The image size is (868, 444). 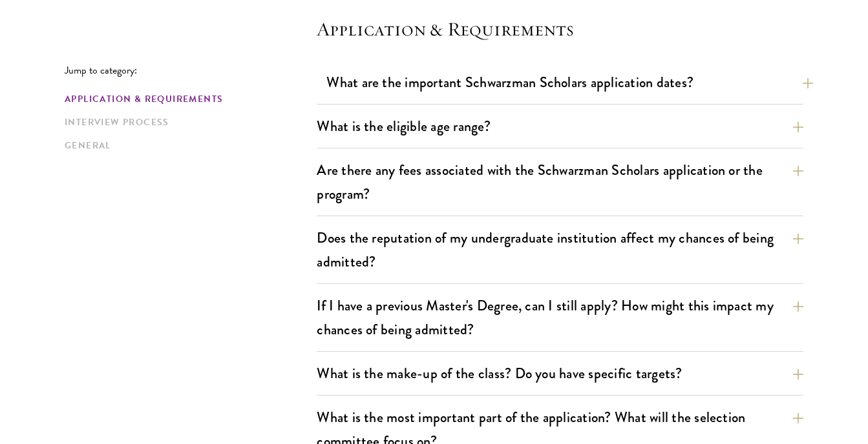 I want to click on button: What is the eligible age range?, so click(x=559, y=126).